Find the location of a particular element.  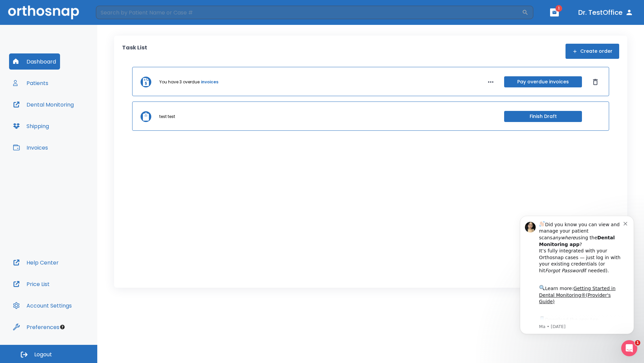

a: Price List is located at coordinates (31, 284).